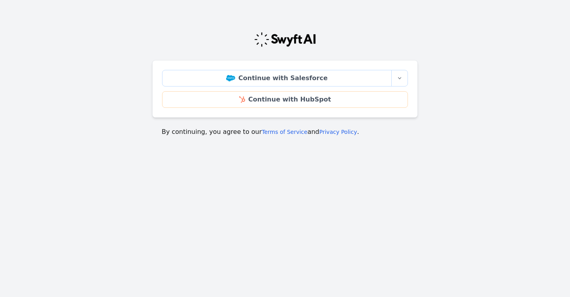 Image resolution: width=570 pixels, height=297 pixels. What do you see at coordinates (285, 100) in the screenshot?
I see `a: Continue with HubSpot` at bounding box center [285, 100].